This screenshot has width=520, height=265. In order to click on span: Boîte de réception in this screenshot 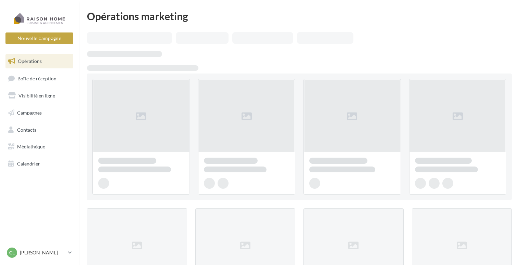, I will do `click(37, 78)`.